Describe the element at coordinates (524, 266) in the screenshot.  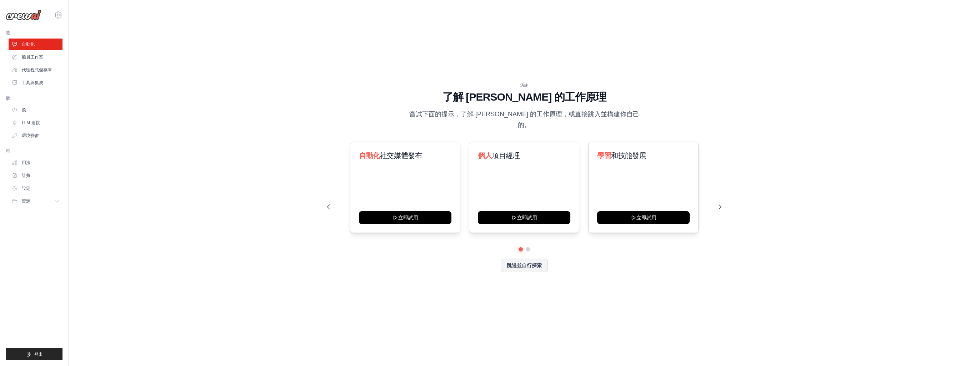
I see `button: 跳過並自行探索` at that location.